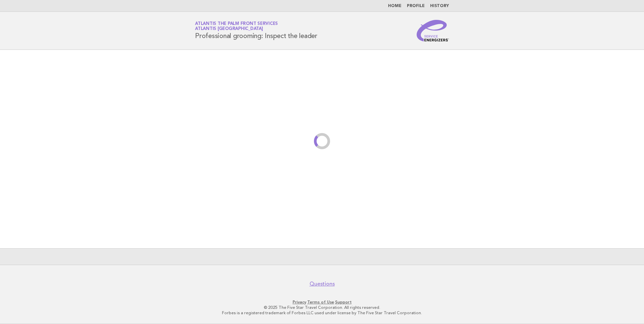 The height and width of the screenshot is (324, 644). I want to click on a: Questions, so click(322, 284).